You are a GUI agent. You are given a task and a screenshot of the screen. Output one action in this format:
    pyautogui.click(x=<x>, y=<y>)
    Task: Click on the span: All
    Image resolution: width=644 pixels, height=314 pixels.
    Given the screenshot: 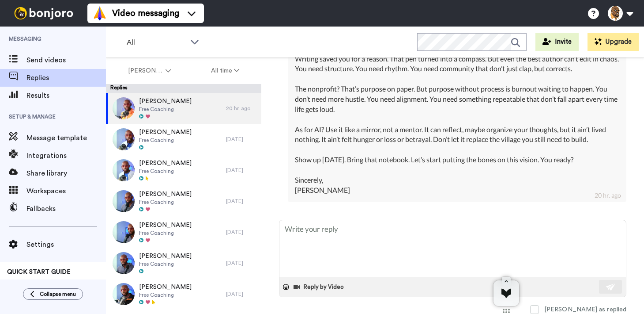 What is the action you would take?
    pyautogui.click(x=156, y=42)
    